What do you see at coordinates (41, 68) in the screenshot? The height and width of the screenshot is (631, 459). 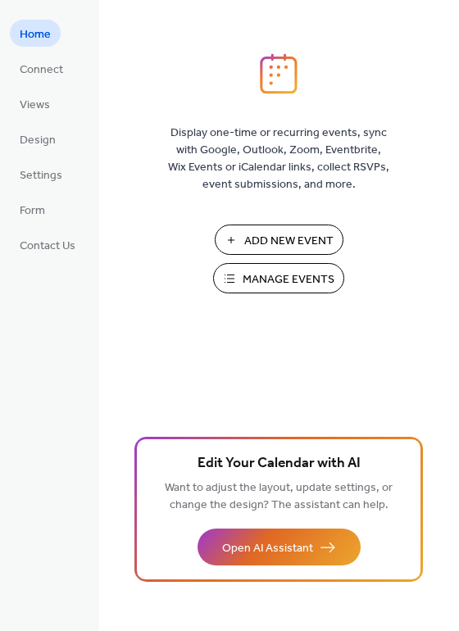 I see `a: Connect` at bounding box center [41, 68].